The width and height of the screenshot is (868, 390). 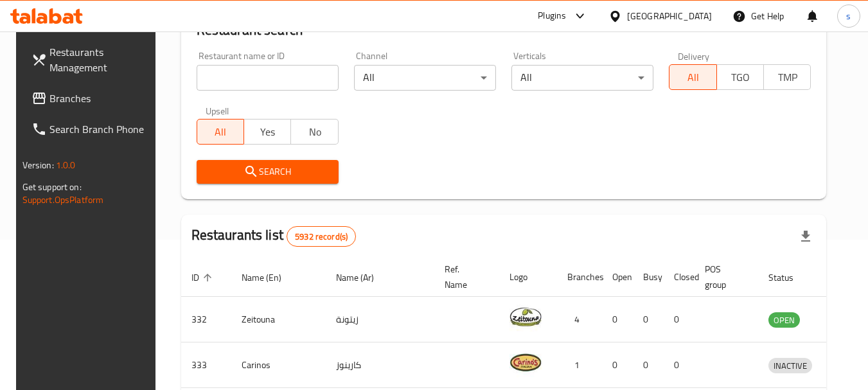 What do you see at coordinates (504, 30) in the screenshot?
I see `h2: Restaurant search` at bounding box center [504, 30].